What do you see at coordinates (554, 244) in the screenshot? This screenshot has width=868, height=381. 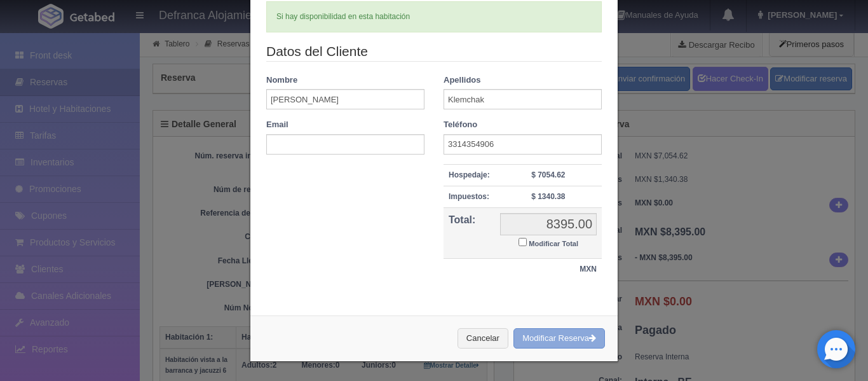 I see `small: Modificar Total` at bounding box center [554, 244].